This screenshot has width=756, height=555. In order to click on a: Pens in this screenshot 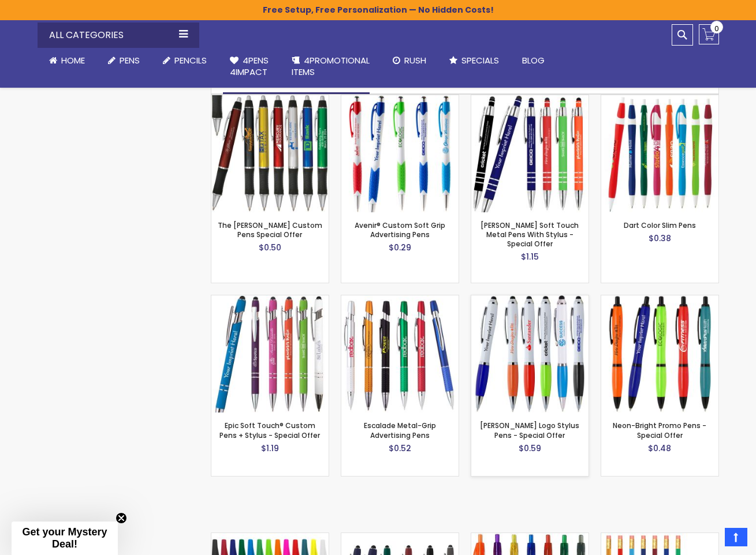, I will do `click(124, 60)`.